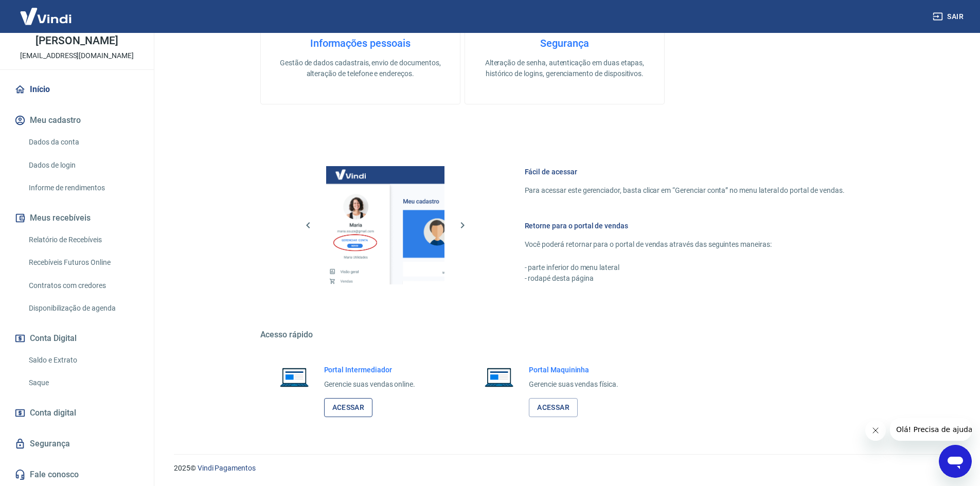  Describe the element at coordinates (685, 278) in the screenshot. I see `p: - rodapé desta página` at that location.